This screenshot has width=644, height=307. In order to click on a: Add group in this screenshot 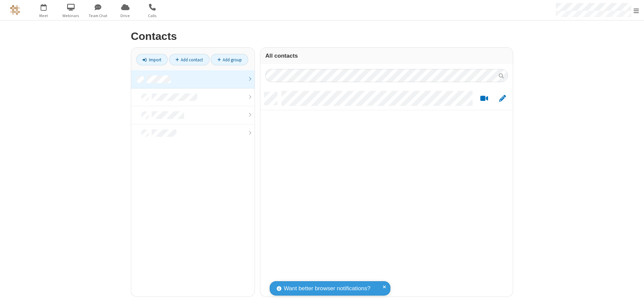, I will do `click(229, 60)`.